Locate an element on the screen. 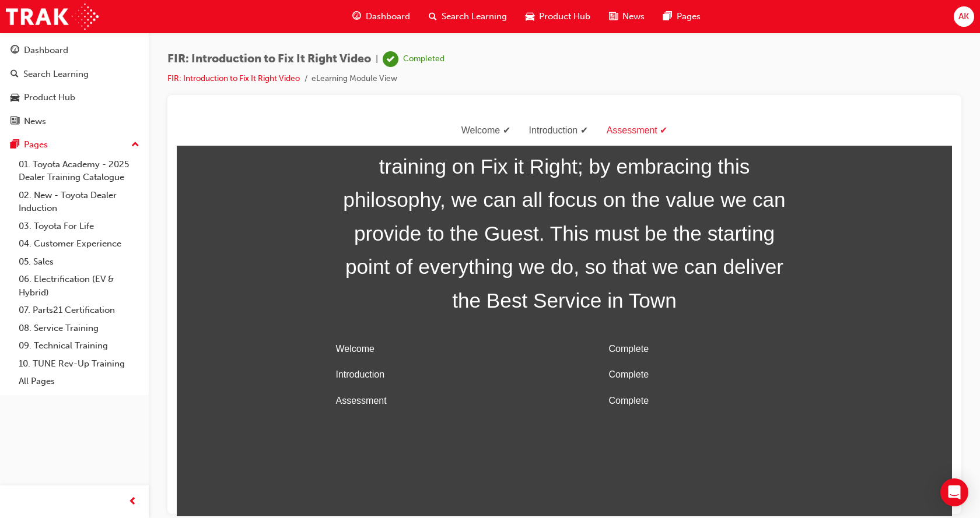 The height and width of the screenshot is (518, 980). div: Open Intercom Messenger is located at coordinates (954, 493).